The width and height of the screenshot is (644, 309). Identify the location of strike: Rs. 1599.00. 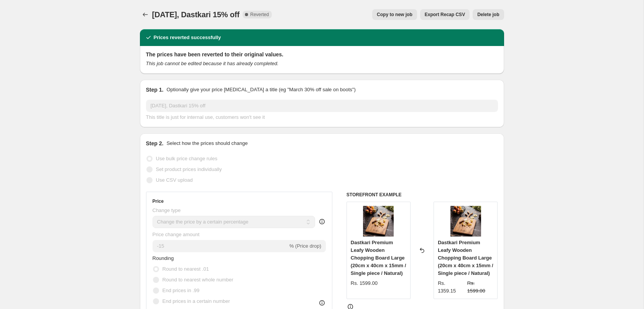
(480, 287).